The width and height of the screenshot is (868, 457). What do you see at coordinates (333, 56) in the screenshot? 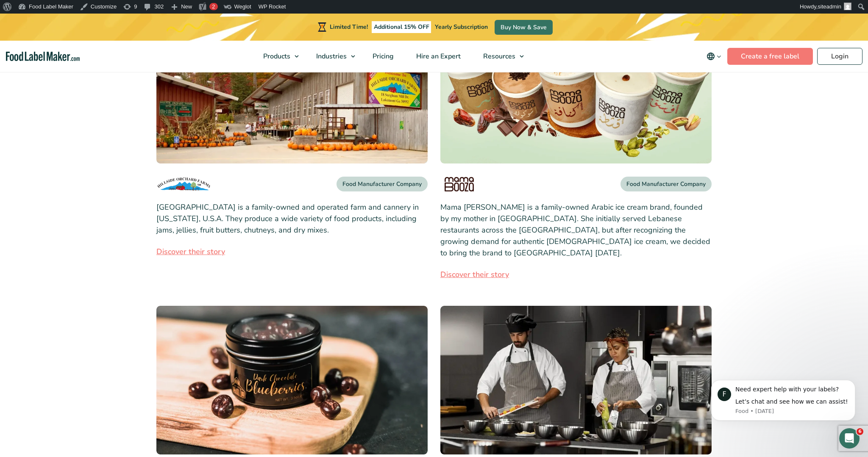
I see `a: Industries` at bounding box center [333, 56].